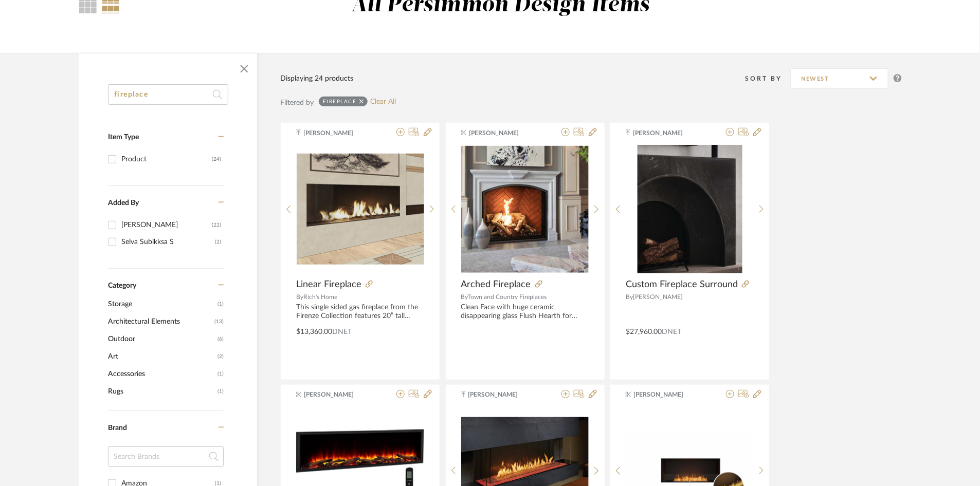  I want to click on span: (6), so click(221, 339).